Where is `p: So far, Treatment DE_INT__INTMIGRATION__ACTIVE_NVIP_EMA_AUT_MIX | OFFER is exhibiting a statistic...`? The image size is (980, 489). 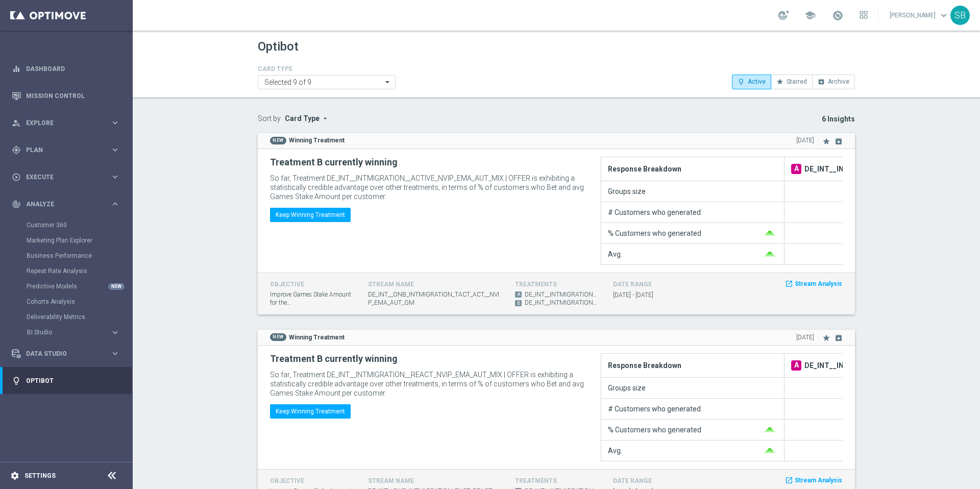 p: So far, Treatment DE_INT__INTMIGRATION__ACTIVE_NVIP_EMA_AUT_MIX | OFFER is exhibiting a statistic... is located at coordinates (428, 187).